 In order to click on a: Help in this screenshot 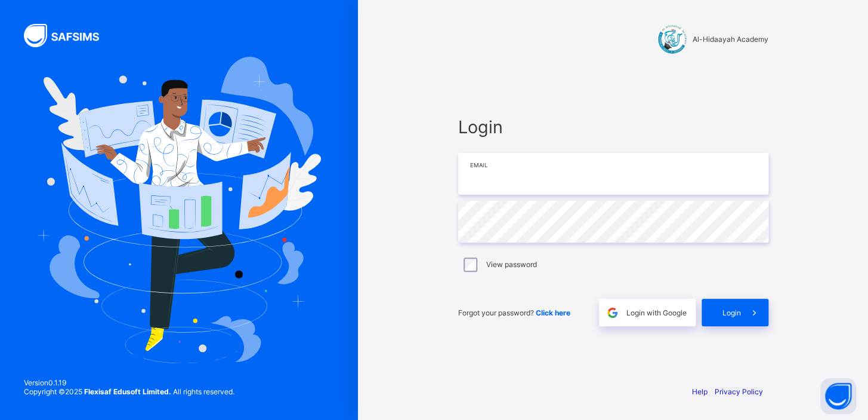, I will do `click(700, 391)`.